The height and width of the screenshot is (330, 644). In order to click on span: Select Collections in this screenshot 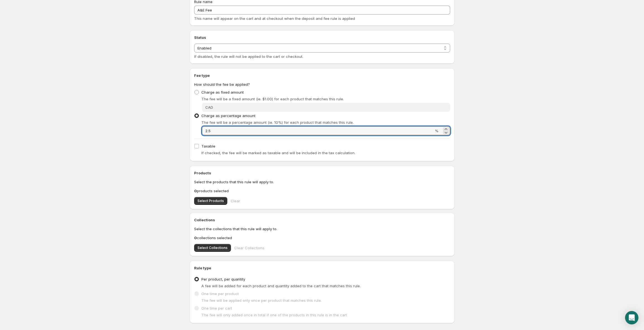, I will do `click(213, 248)`.